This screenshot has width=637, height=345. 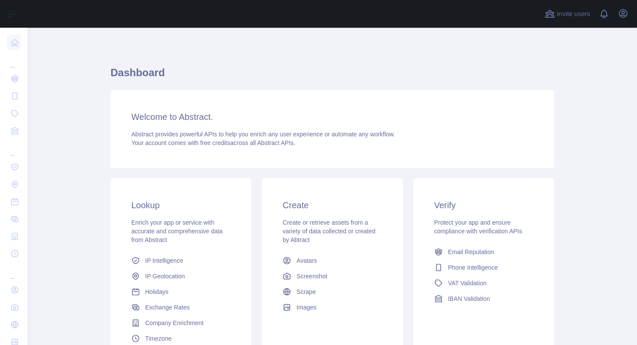 What do you see at coordinates (483, 252) in the screenshot?
I see `a: Email Reputation` at bounding box center [483, 252].